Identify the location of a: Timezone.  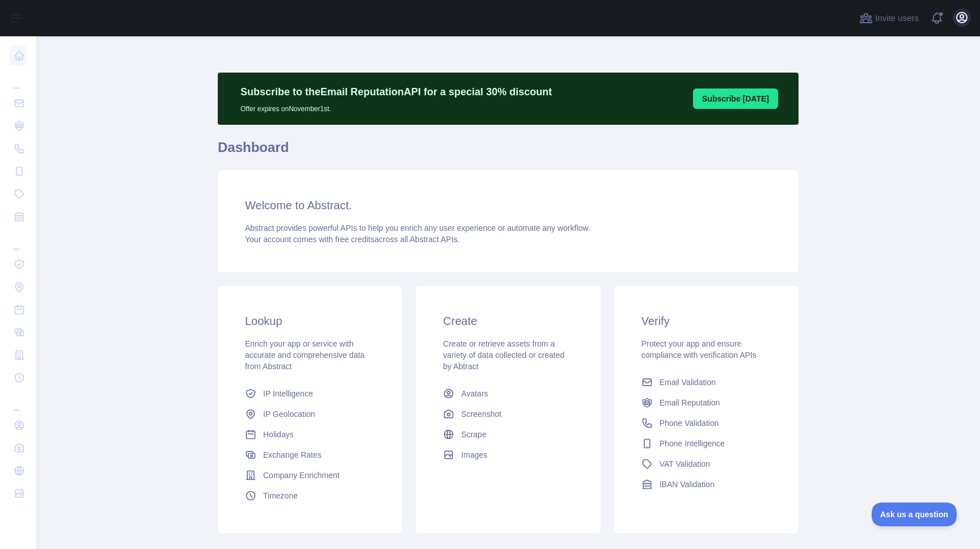
(309, 496).